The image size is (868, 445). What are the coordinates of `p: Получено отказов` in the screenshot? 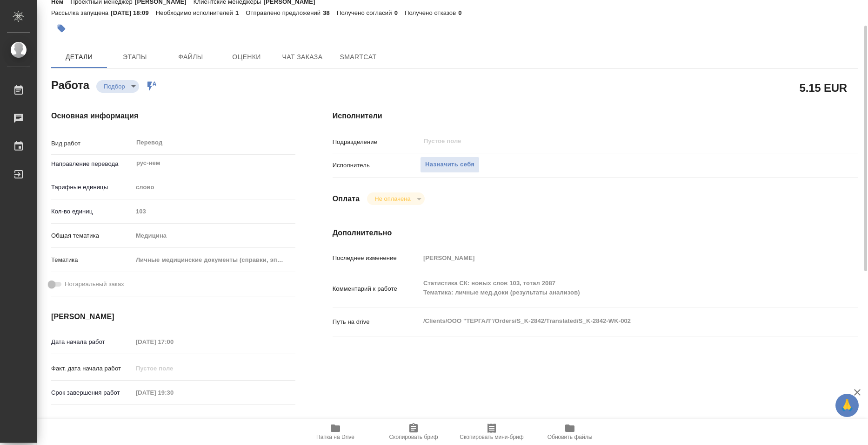 It's located at (431, 13).